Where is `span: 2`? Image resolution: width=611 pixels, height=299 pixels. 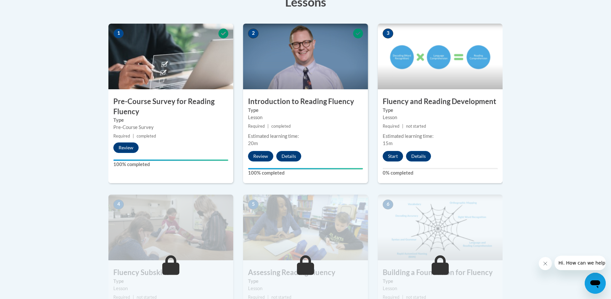
span: 2 is located at coordinates (253, 33).